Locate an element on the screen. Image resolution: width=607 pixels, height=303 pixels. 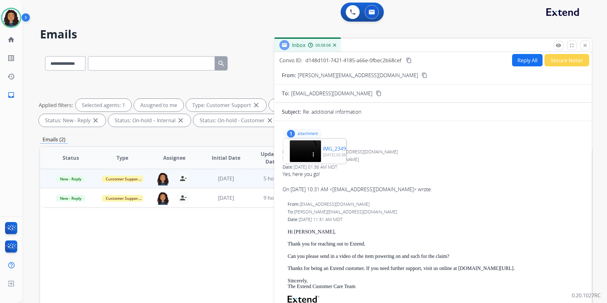
img: Extend Logo is located at coordinates (303, 299).